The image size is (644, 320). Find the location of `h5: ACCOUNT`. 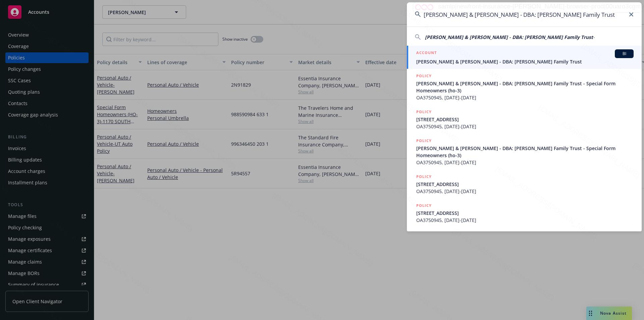

h5: ACCOUNT is located at coordinates (426, 53).